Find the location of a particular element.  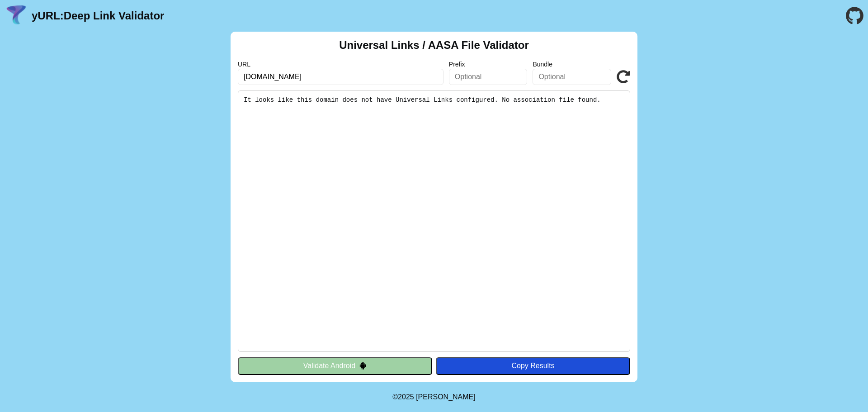

a: yURL:Deep Link Validator is located at coordinates (98, 16).